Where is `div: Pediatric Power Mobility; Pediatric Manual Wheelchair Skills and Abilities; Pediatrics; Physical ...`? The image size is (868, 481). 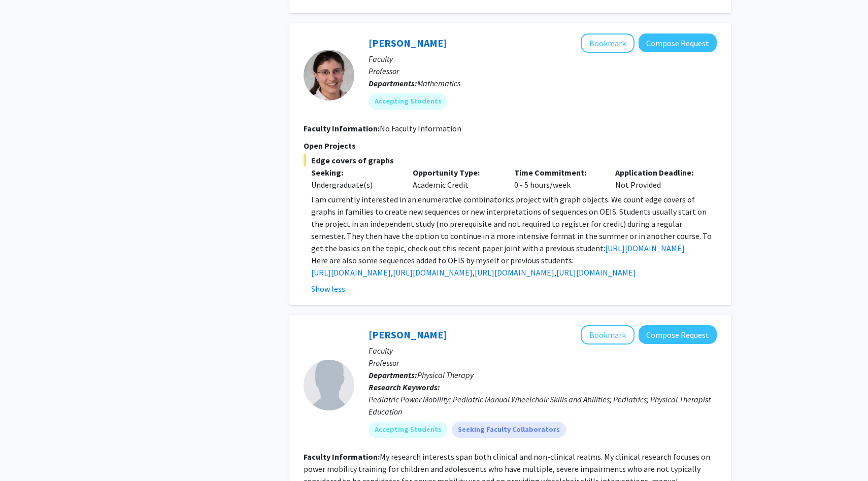
div: Pediatric Power Mobility; Pediatric Manual Wheelchair Skills and Abilities; Pediatrics; Physical ... is located at coordinates (542, 406).